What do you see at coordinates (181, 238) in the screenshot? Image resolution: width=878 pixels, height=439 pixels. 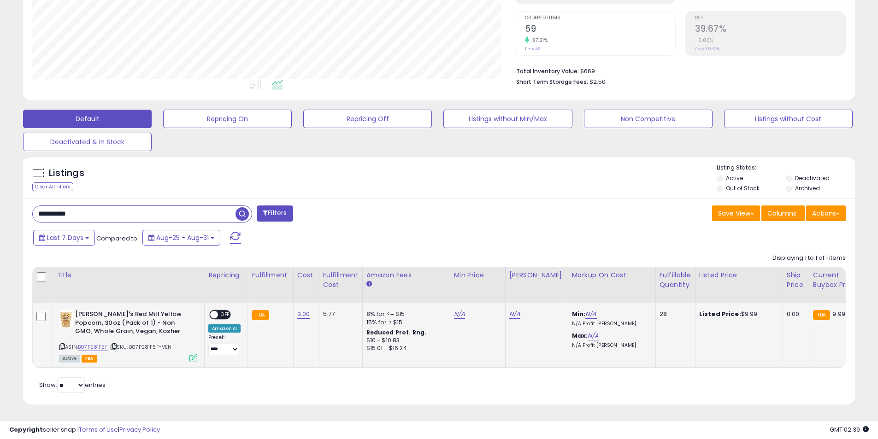 I see `button: Aug-25 - Aug-31` at bounding box center [181, 238].